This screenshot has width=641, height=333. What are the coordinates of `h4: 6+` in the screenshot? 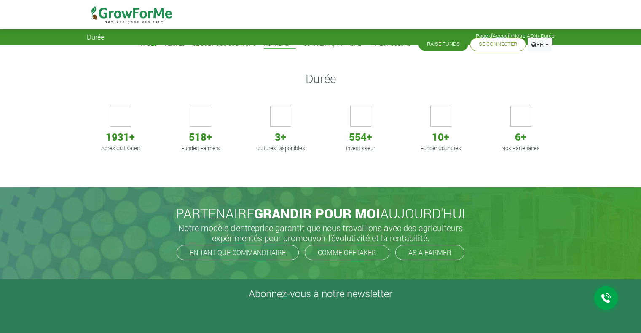 It's located at (521, 137).